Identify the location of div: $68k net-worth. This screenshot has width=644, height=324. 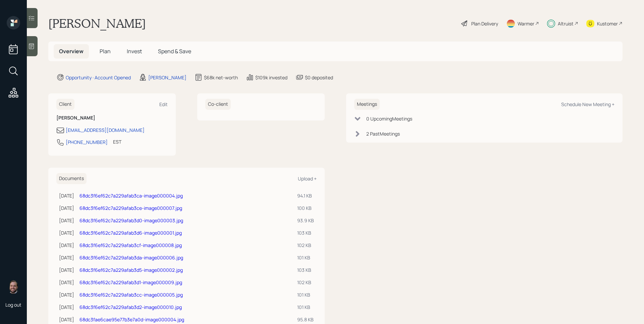
(221, 77).